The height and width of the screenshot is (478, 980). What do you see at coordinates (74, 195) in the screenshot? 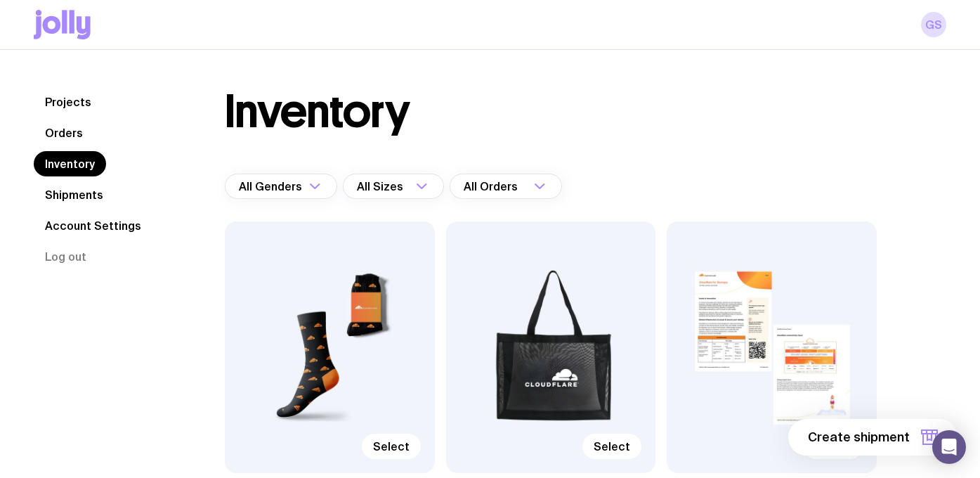
I see `a: Shipments` at bounding box center [74, 195].